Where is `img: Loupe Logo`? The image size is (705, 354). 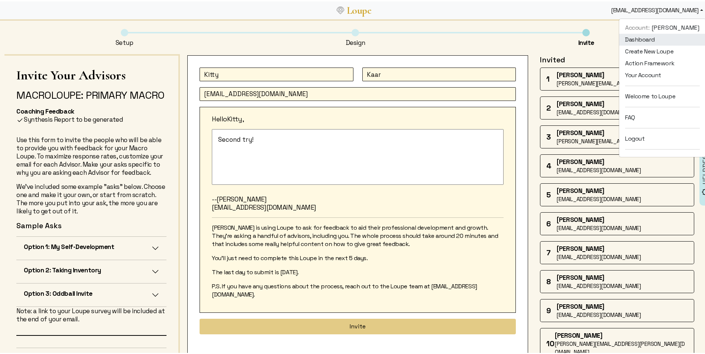 img: Loupe Logo is located at coordinates (340, 9).